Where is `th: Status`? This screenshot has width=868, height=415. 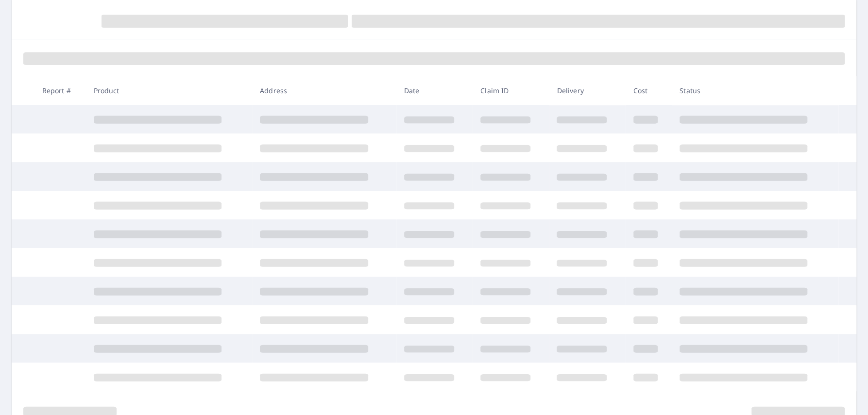
th: Status is located at coordinates (755, 91).